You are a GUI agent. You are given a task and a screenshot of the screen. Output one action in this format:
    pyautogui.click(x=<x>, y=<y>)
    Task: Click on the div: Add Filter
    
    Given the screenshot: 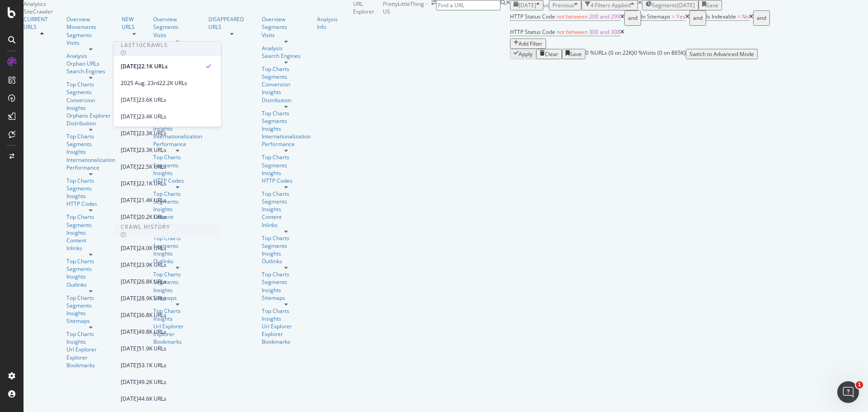 What is the action you would take?
    pyautogui.click(x=530, y=44)
    